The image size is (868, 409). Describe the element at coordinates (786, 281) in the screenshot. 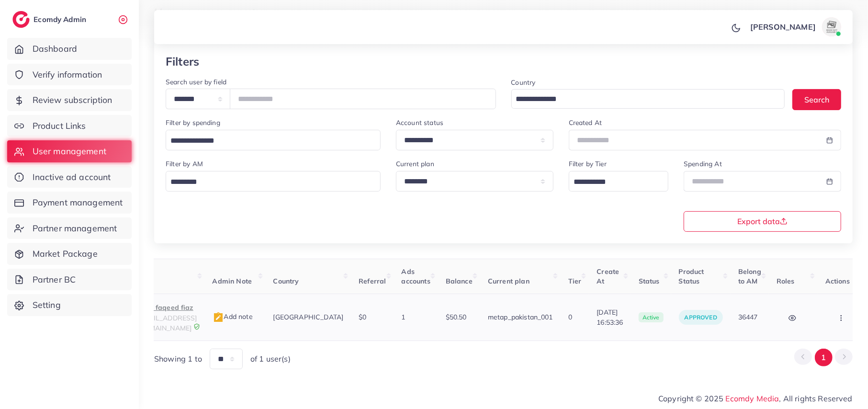

I see `span: Roles` at that location.